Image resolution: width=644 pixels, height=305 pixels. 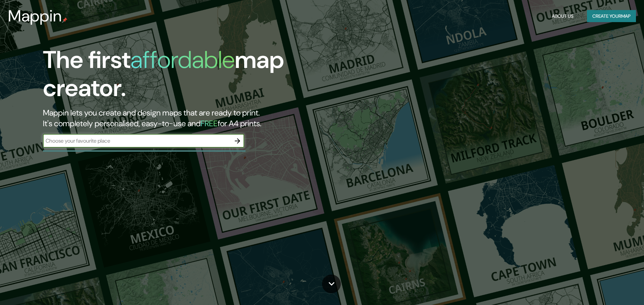 What do you see at coordinates (137, 141) in the screenshot?
I see `input: Choose your favourite place` at bounding box center [137, 141].